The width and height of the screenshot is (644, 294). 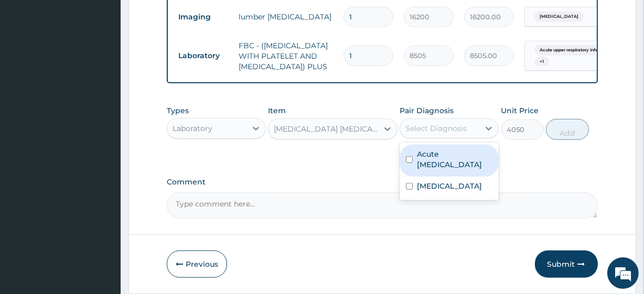 What do you see at coordinates (178, 110) in the screenshot?
I see `label: Types` at bounding box center [178, 110].